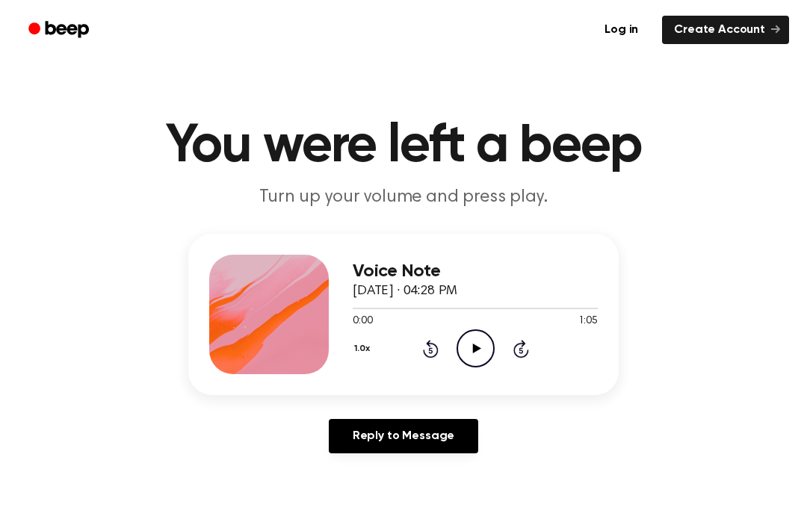 The width and height of the screenshot is (807, 528). What do you see at coordinates (621, 30) in the screenshot?
I see `a: Log in` at bounding box center [621, 30].